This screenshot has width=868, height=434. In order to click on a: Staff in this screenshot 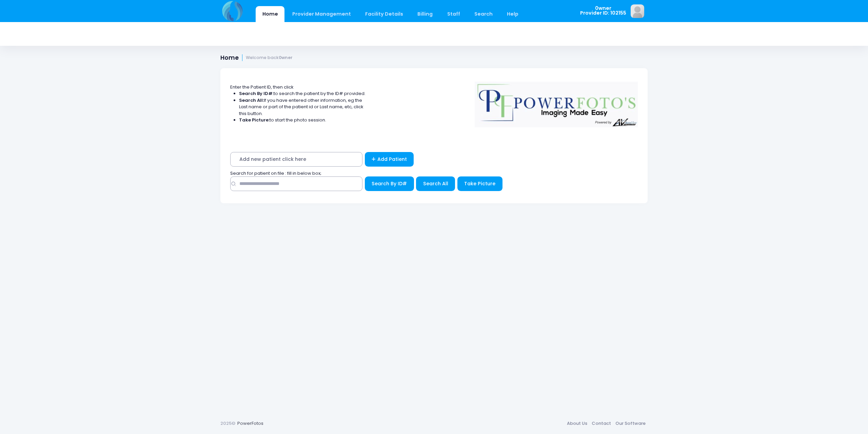, I will do `click(453, 14)`.